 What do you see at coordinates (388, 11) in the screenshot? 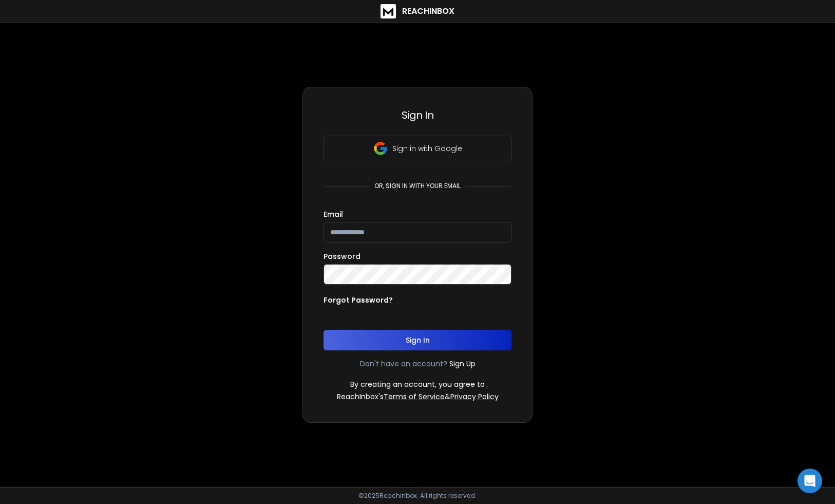
I see `img: logo` at bounding box center [388, 11].